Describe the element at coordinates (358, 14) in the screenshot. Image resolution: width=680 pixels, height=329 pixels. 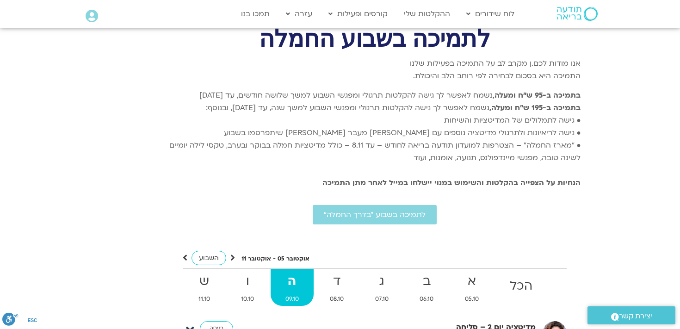
I see `a: קורסים ופעילות` at that location.